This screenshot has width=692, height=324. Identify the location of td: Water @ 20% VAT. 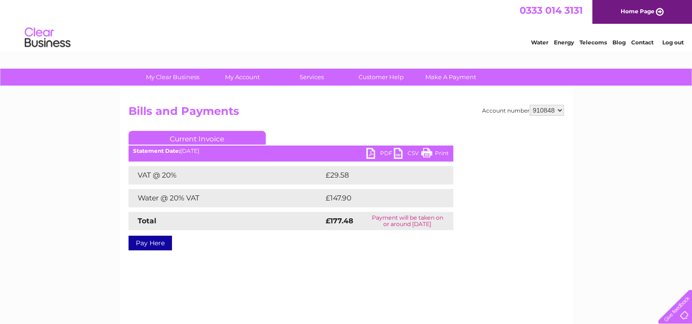
(226, 198).